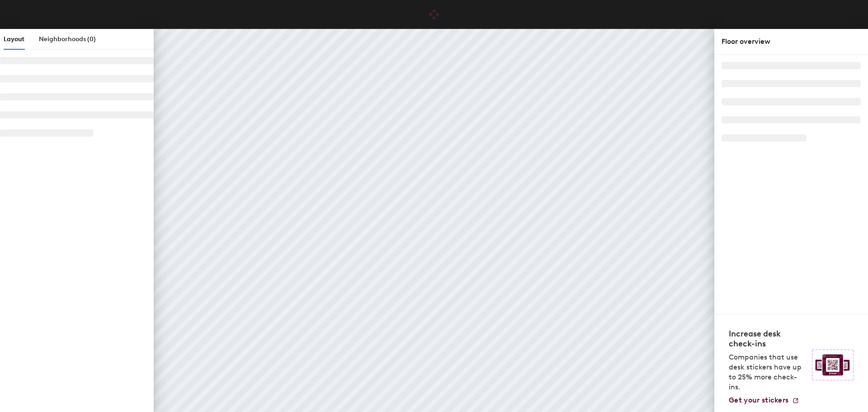  Describe the element at coordinates (764, 401) in the screenshot. I see `a: Get your stickers` at that location.